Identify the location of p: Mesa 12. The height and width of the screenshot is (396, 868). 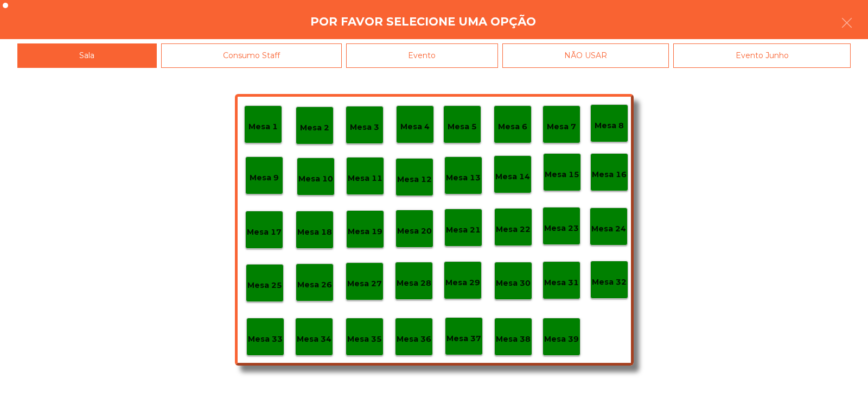
(414, 179).